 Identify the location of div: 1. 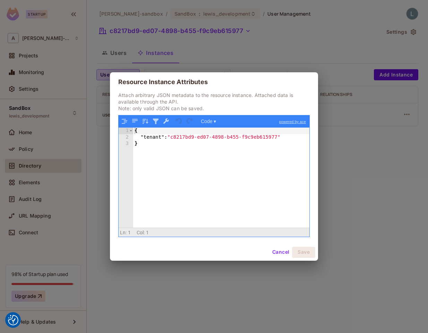
(126, 131).